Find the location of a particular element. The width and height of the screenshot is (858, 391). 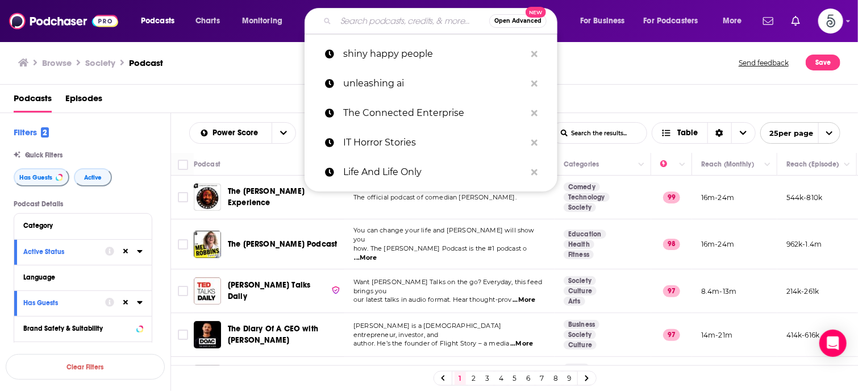

a: 6 is located at coordinates (529, 379).